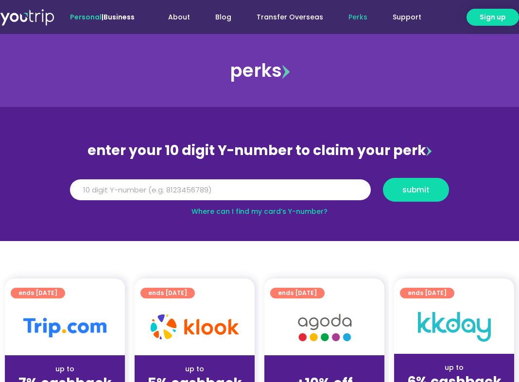  What do you see at coordinates (259, 211) in the screenshot?
I see `a: Where can I find my card’s Y-number?` at bounding box center [259, 211].